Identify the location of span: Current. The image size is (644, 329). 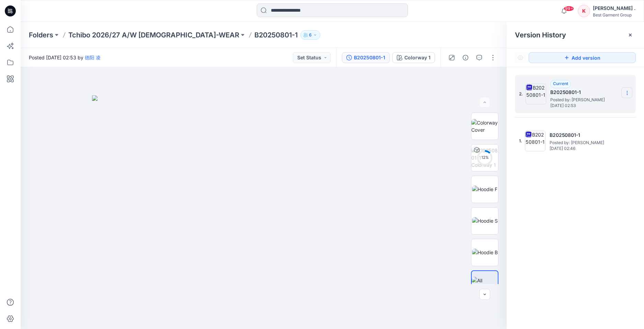
(561, 83).